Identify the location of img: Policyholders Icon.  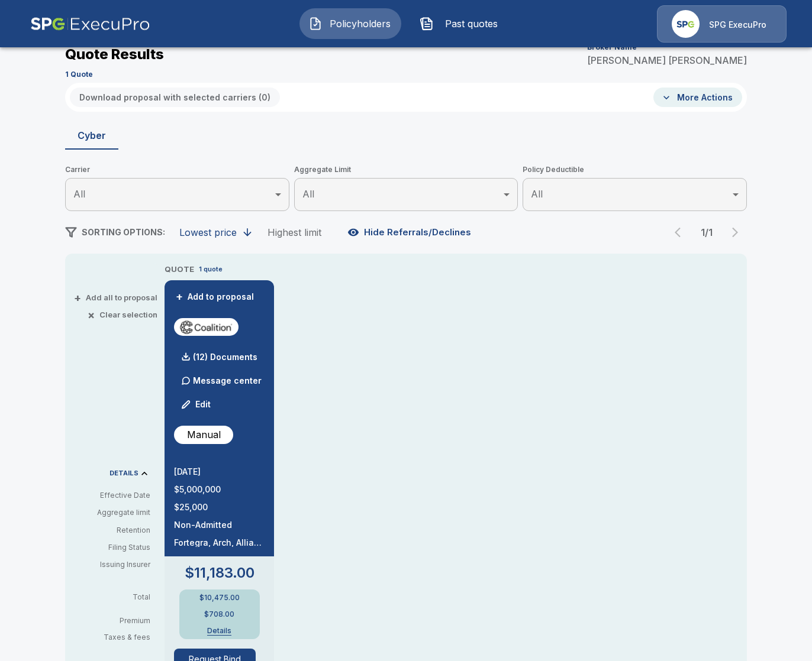
(315, 24).